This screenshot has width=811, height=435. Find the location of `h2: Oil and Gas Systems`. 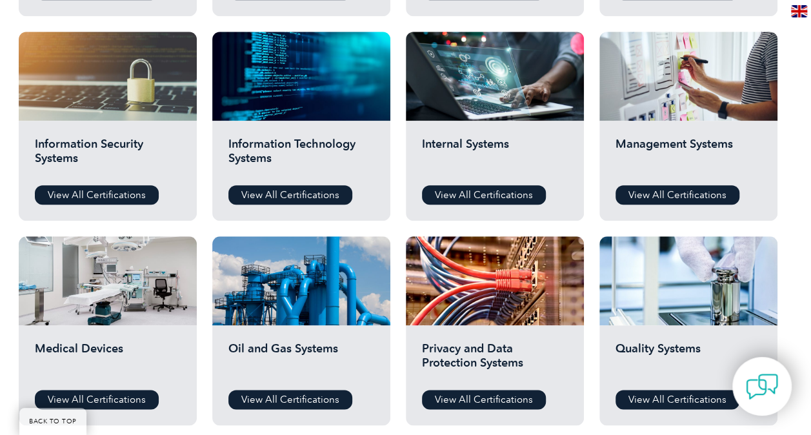

h2: Oil and Gas Systems is located at coordinates (301, 361).